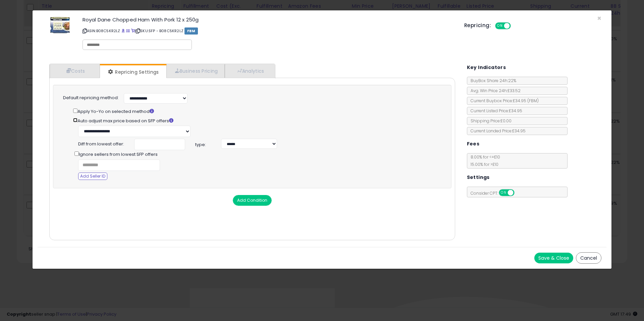  I want to click on span: FBM, so click(191, 31).